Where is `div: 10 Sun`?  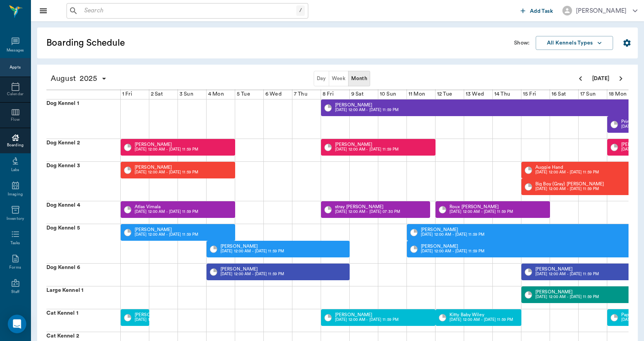 div: 10 Sun is located at coordinates (388, 94).